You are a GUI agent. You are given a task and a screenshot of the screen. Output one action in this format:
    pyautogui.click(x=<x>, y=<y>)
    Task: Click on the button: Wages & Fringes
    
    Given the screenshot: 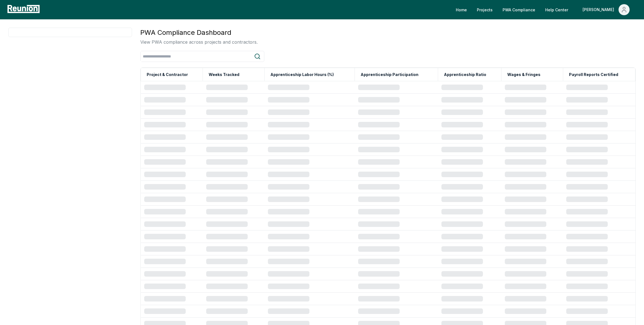 What is the action you would take?
    pyautogui.click(x=524, y=75)
    